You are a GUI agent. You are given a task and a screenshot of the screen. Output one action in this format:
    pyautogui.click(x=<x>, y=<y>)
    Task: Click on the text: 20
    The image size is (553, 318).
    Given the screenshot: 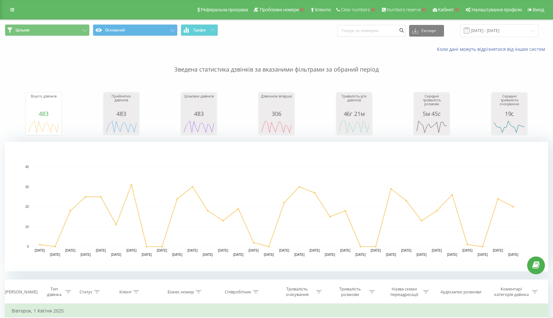 What is the action you would take?
    pyautogui.click(x=27, y=206)
    